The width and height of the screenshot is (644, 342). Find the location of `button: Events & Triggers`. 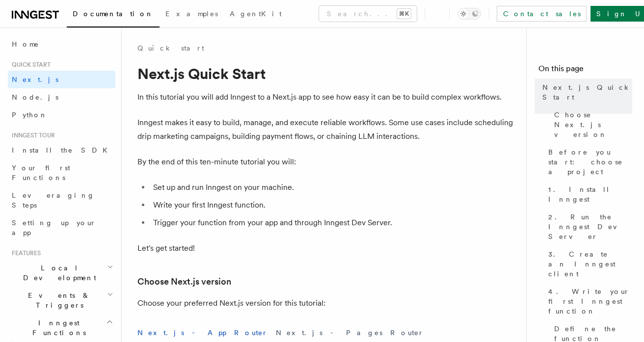

button: Events & Triggers is located at coordinates (61, 300).